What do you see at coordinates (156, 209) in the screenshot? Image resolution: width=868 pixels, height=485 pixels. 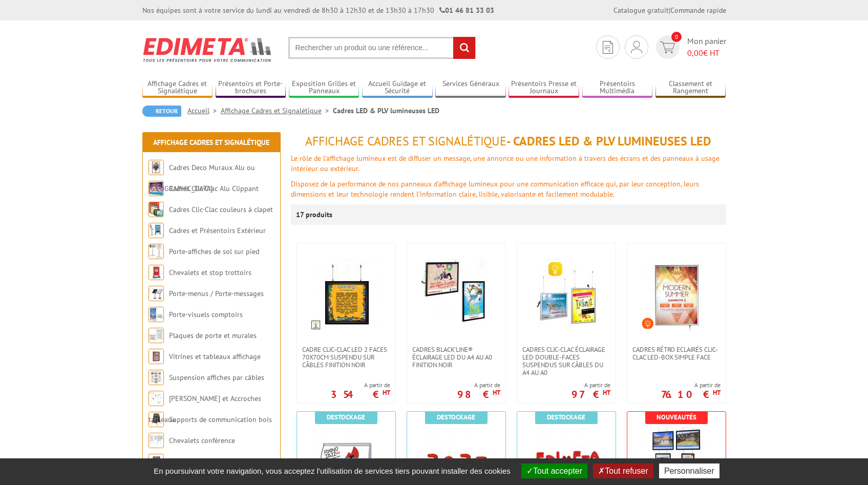 I see `img: Cadres Clic-Clac couleurs à clapet` at bounding box center [156, 209].